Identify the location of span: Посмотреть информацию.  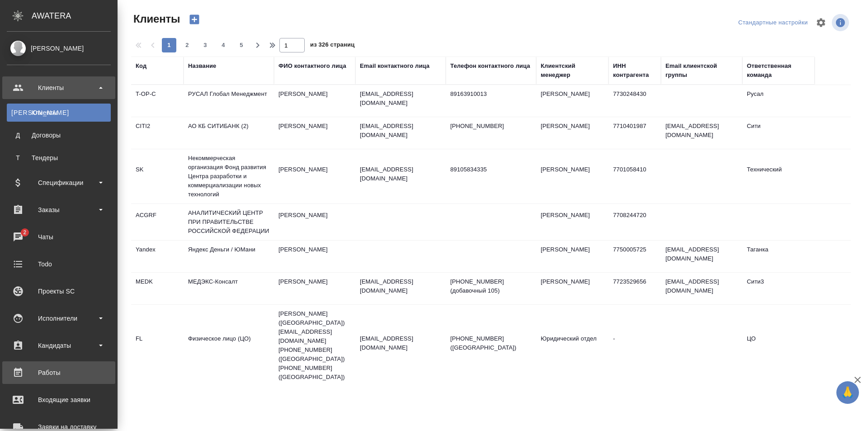
(841, 22).